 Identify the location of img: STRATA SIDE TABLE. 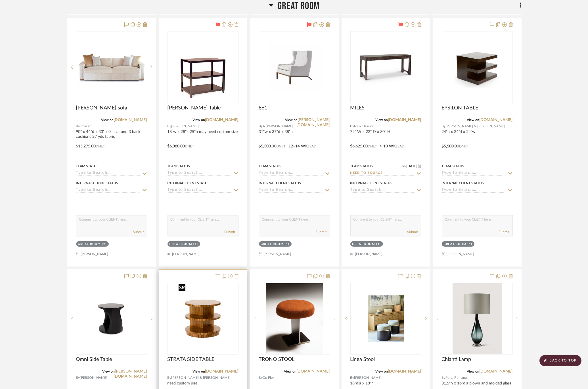
(203, 319).